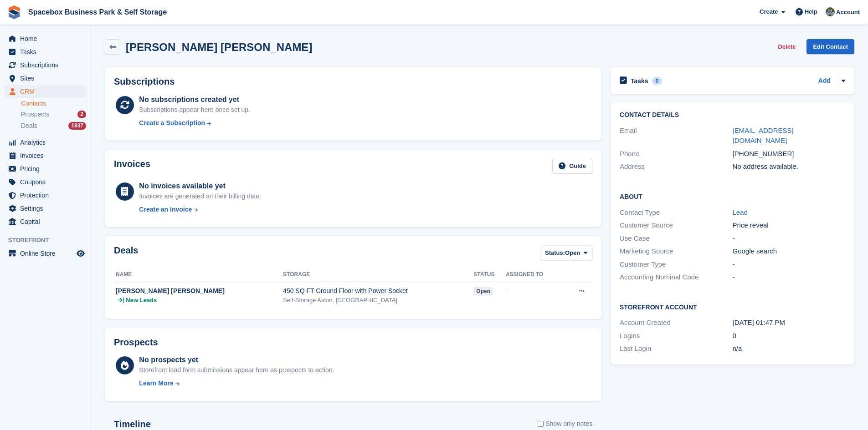  What do you see at coordinates (200, 186) in the screenshot?
I see `div: No invoices available yet` at bounding box center [200, 186].